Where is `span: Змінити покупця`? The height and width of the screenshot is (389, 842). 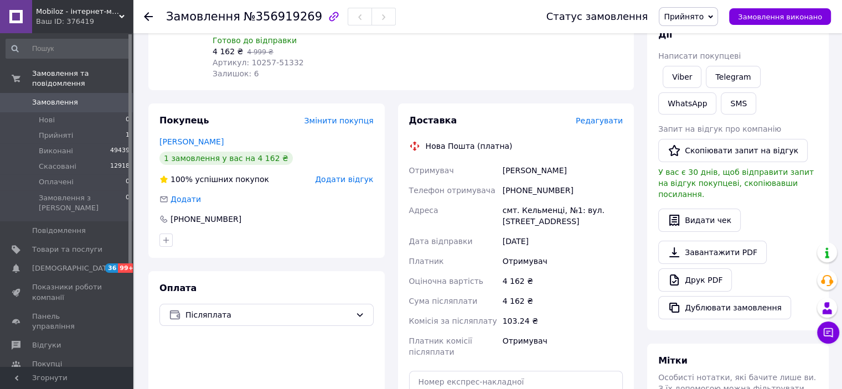
span: Змінити покупця is located at coordinates (339, 121).